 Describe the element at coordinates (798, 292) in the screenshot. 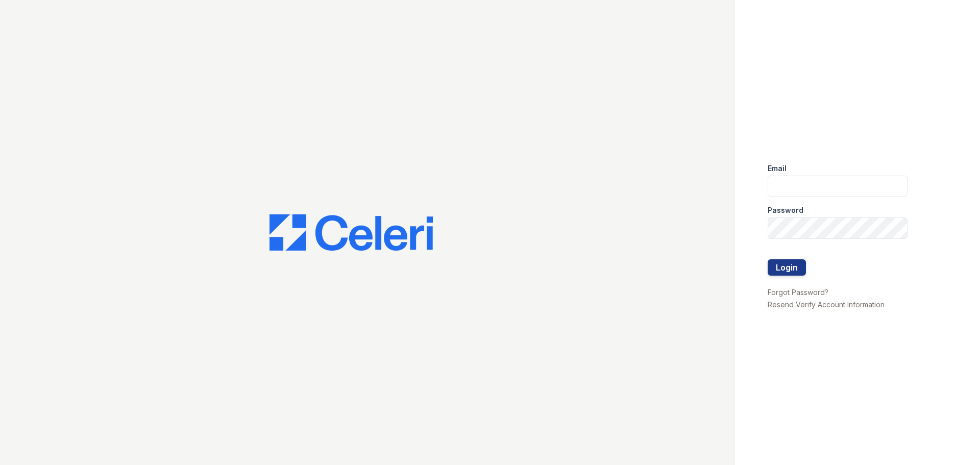

I see `a: Forgot Password?` at that location.